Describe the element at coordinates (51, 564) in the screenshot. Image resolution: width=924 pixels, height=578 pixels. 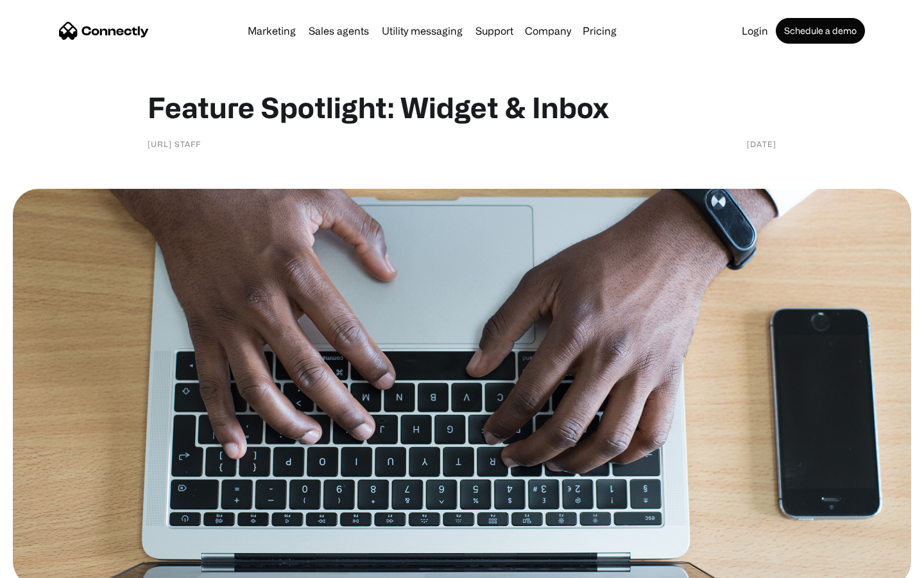
I see `ul: Language list` at that location.